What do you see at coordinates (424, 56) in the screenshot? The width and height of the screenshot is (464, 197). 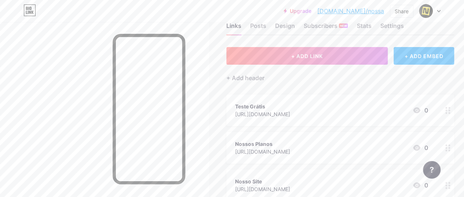 I see `div: + ADD EMBED` at bounding box center [424, 56].